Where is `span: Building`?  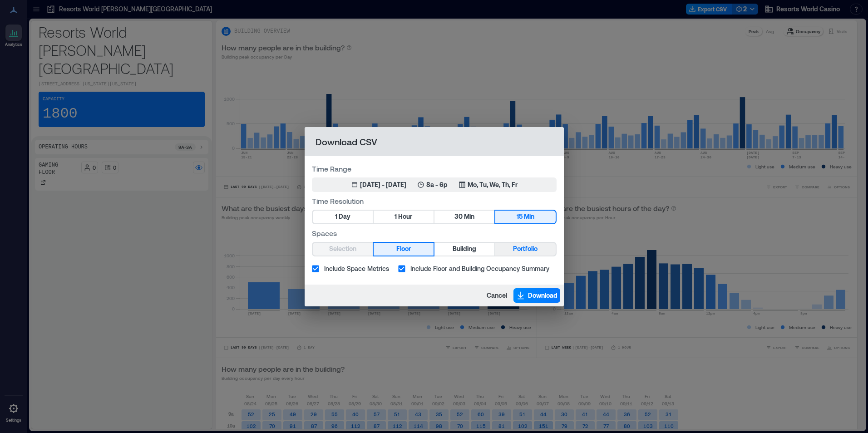 span: Building is located at coordinates (465, 249).